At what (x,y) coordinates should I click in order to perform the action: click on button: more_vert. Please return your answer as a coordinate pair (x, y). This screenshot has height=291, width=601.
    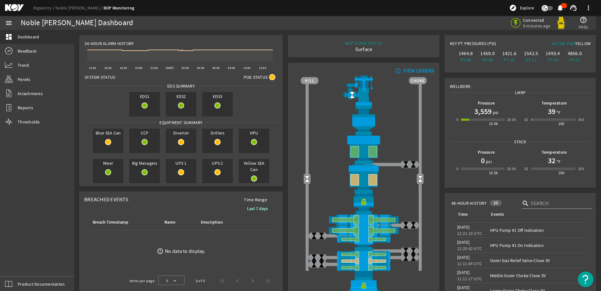
    Looking at the image, I should click on (589, 8).